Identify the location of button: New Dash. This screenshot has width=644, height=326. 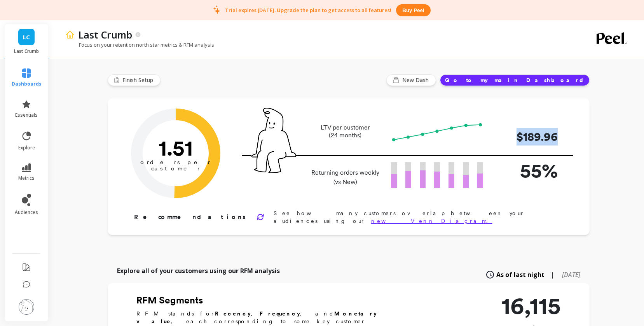
(411, 80).